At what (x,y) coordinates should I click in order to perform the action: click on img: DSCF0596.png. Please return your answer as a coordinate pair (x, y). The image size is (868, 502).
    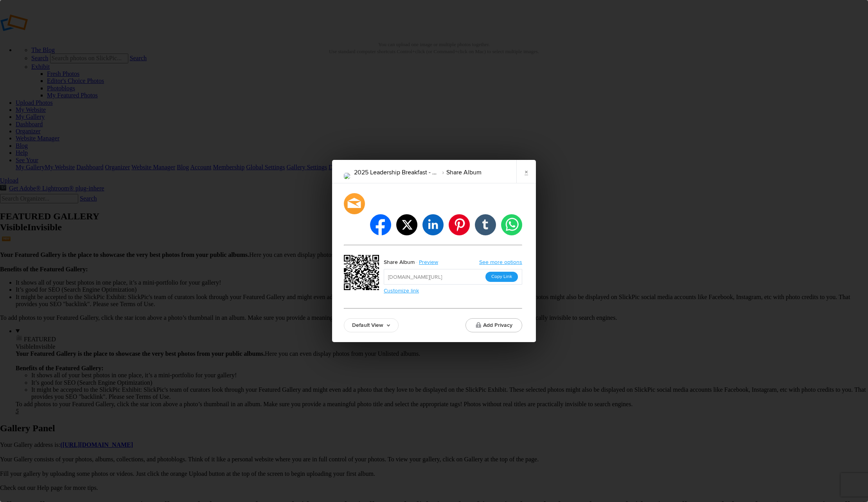
    Looking at the image, I should click on (347, 176).